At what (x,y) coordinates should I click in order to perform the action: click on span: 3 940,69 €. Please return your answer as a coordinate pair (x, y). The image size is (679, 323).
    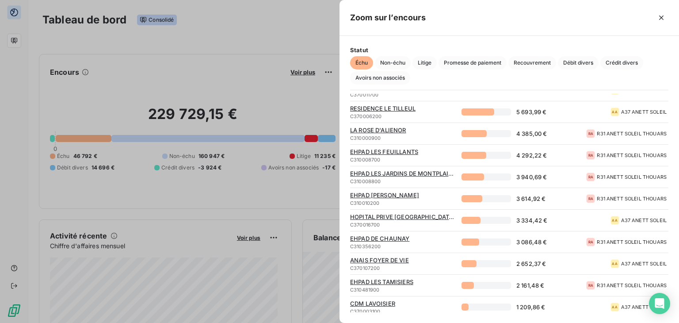
    Looking at the image, I should click on (532, 177).